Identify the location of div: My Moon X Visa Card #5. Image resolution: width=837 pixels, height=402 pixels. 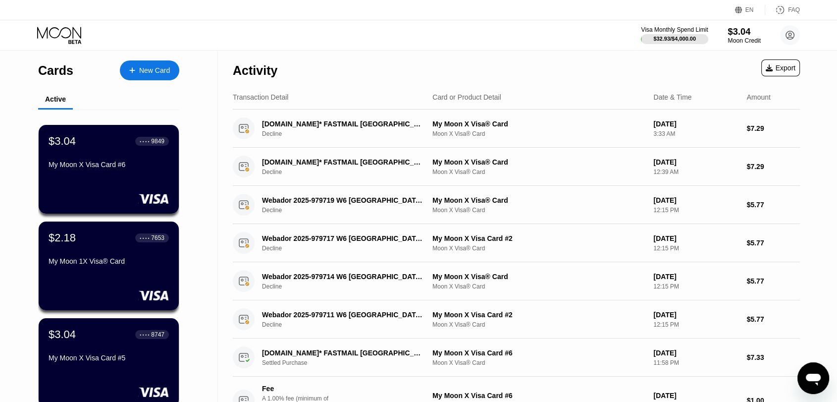
(108, 358).